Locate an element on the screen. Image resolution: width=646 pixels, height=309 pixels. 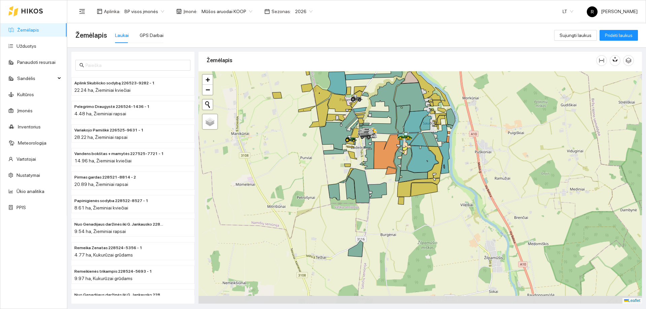
button: column-width is located at coordinates (602, 61).